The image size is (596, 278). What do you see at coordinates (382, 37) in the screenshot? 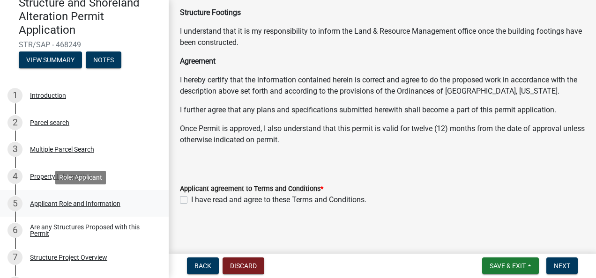
I see `p: I understand that it is my responsibility to inform the Land & Resource Management office once th...` at bounding box center [382, 37].